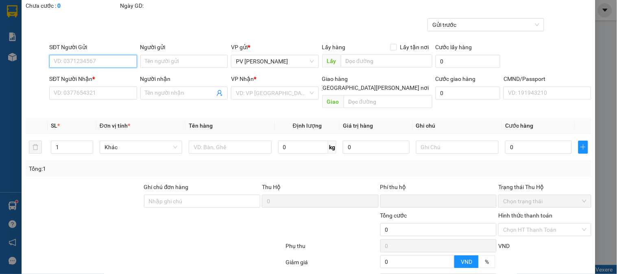  What do you see at coordinates (202, 201) in the screenshot?
I see `input: Ghi chú đơn hàng` at bounding box center [202, 201].